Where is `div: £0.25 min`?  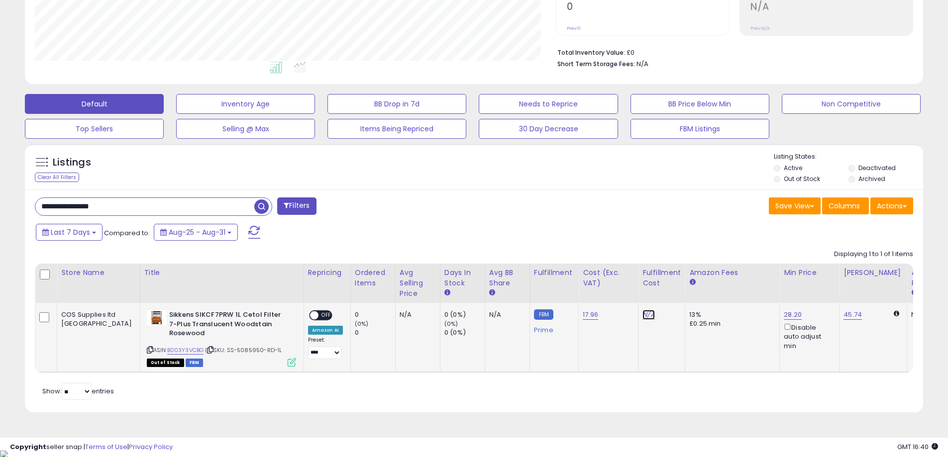
div: £0.25 min is located at coordinates (730, 324).